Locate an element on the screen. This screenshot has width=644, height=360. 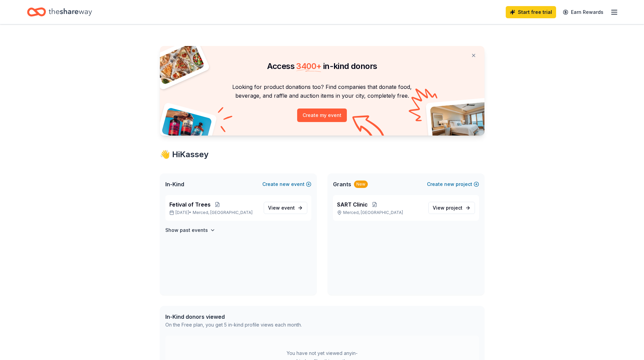
button: Createnewevent is located at coordinates (286, 184).